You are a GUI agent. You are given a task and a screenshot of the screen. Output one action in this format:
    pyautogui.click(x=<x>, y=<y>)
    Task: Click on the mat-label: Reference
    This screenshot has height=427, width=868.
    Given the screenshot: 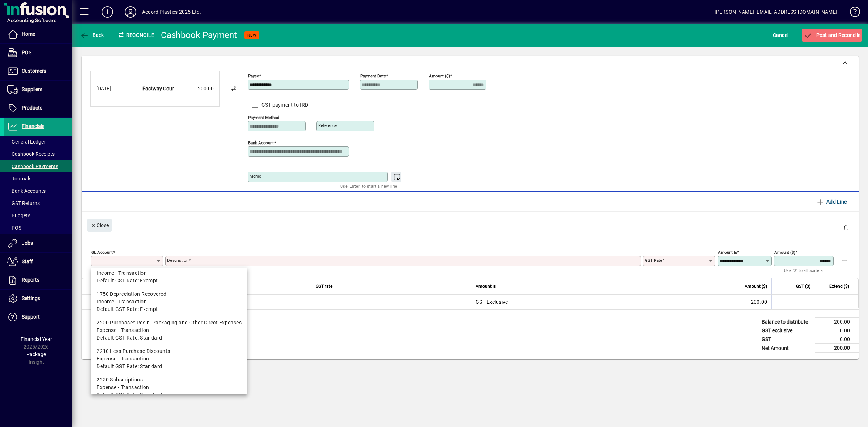 What is the action you would take?
    pyautogui.click(x=328, y=126)
    